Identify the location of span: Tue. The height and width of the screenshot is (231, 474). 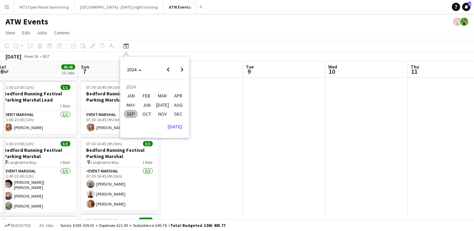
(249, 67).